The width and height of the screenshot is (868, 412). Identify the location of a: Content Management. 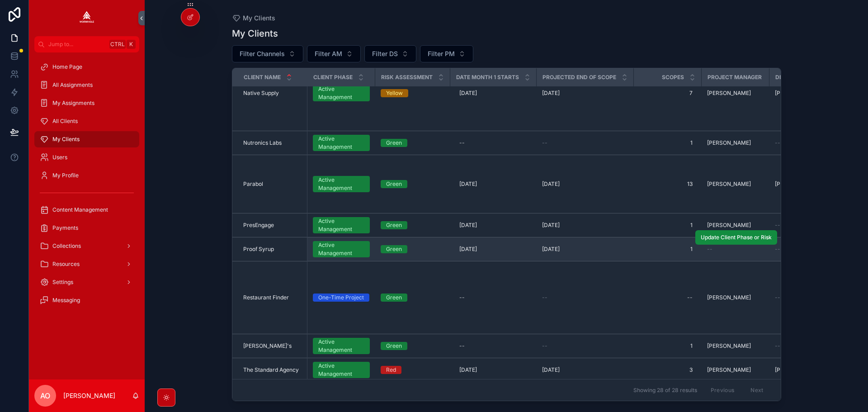
(86, 210).